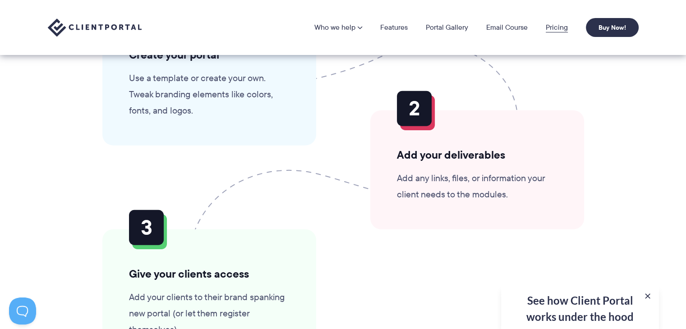 The width and height of the screenshot is (686, 329). What do you see at coordinates (209, 94) in the screenshot?
I see `p: Use a template or create your own. Tweak branding elements like colors, fonts, and logos.` at bounding box center [209, 94].